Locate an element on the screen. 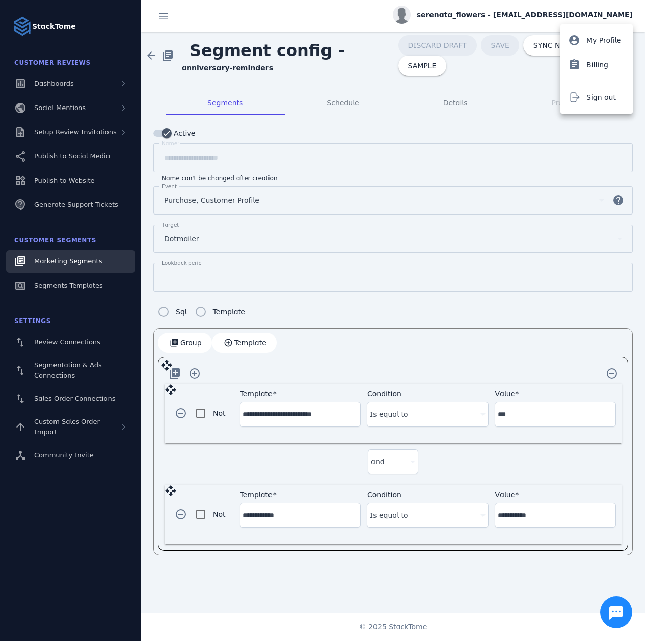 The image size is (645, 641). span: Customer Reviews is located at coordinates (53, 63).